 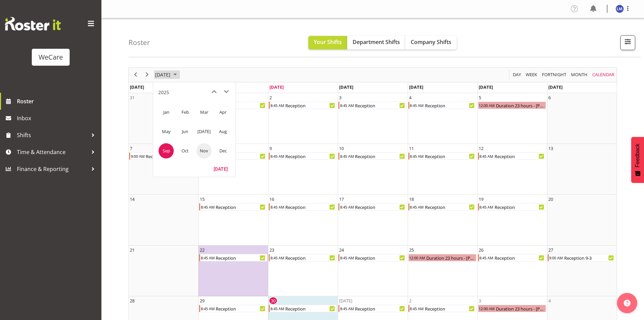 What do you see at coordinates (164, 220) in the screenshot?
I see `td: Sunday, September 14, 2025` at bounding box center [164, 220].